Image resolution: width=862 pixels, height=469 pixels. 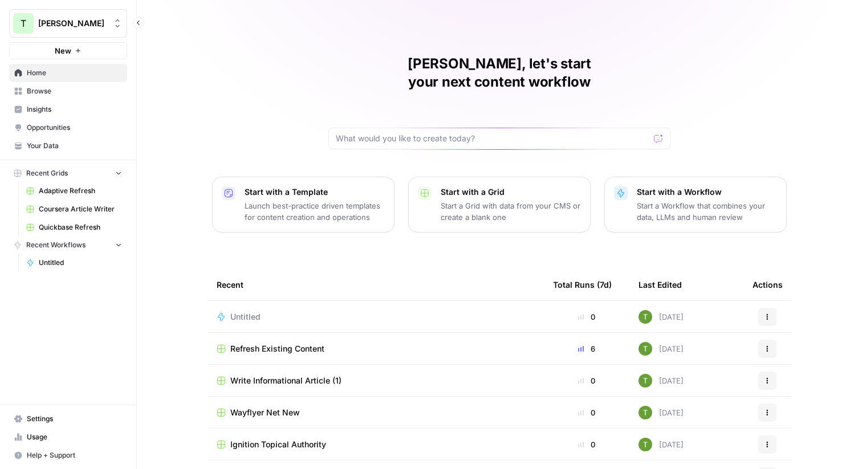 I want to click on p: Start a Grid with data from your CMS or create a blank one, so click(x=511, y=212).